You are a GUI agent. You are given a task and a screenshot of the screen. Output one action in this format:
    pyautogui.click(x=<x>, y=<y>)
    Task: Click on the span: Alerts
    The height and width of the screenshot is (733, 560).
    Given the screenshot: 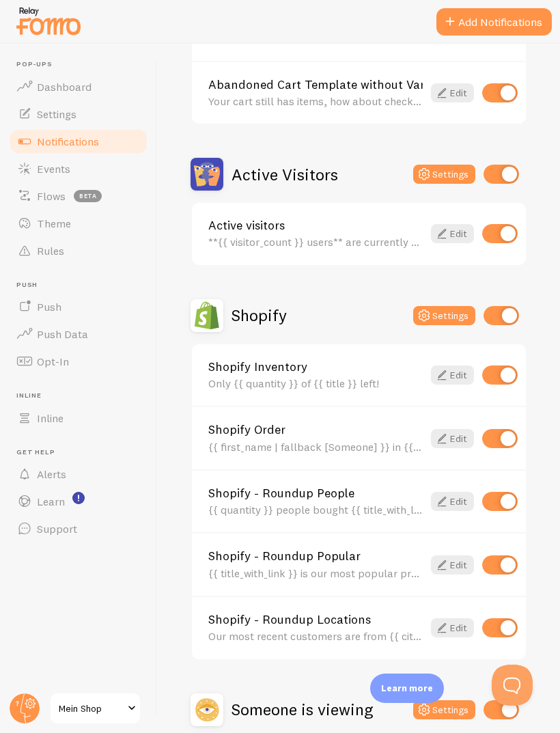 What is the action you would take?
    pyautogui.click(x=52, y=474)
    